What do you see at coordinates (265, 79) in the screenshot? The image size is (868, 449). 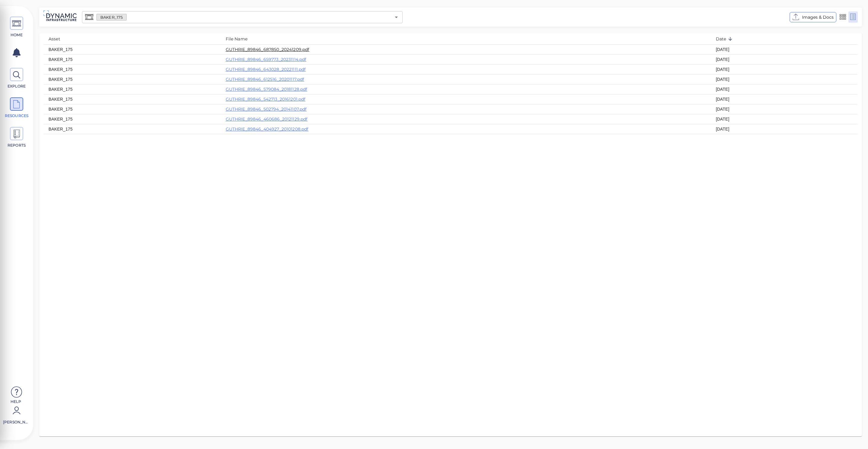 I see `a: GUTHRIE_89846_612516_20201117.pdf` at bounding box center [265, 79].